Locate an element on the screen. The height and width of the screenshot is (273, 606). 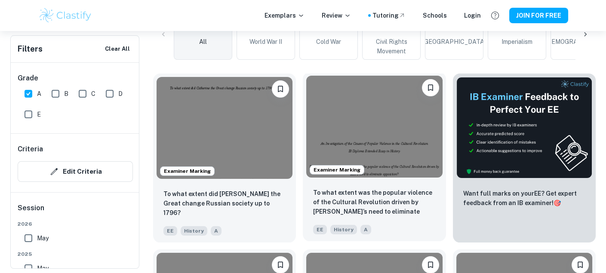
span: Civil Rights Movement is located at coordinates (391, 46).